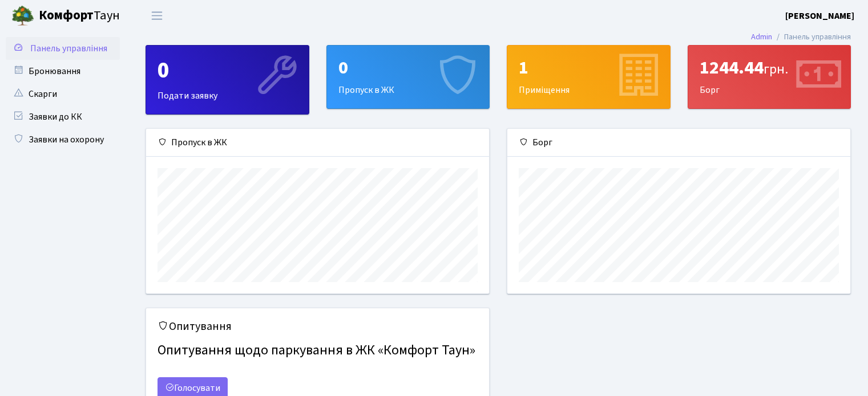 Image resolution: width=868 pixels, height=396 pixels. I want to click on div: 1244.44, so click(769, 68).